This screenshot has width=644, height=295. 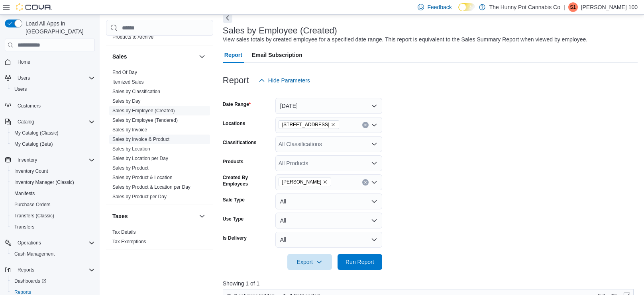 What do you see at coordinates (53, 144) in the screenshot?
I see `button: My Catalog (Beta)` at bounding box center [53, 144].